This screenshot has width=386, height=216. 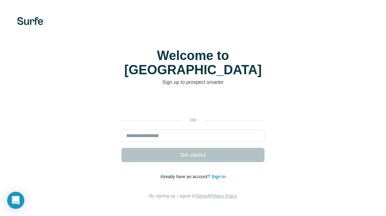 I want to click on p: or, so click(x=193, y=120).